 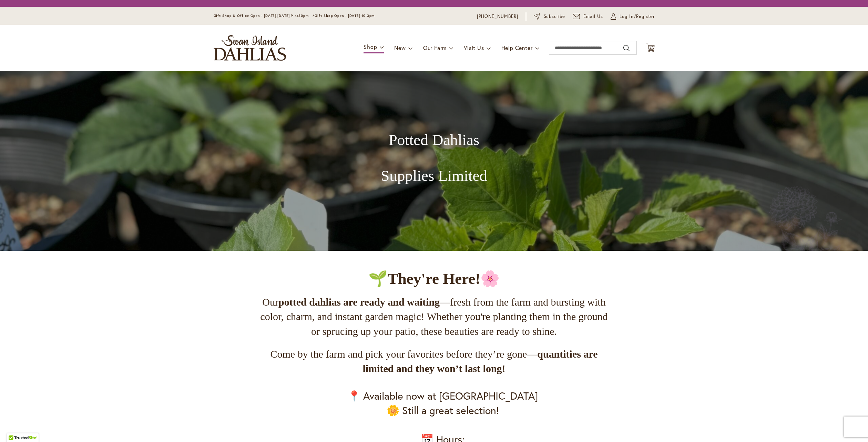 What do you see at coordinates (632, 17) in the screenshot?
I see `a: Log In/Register` at bounding box center [632, 17].